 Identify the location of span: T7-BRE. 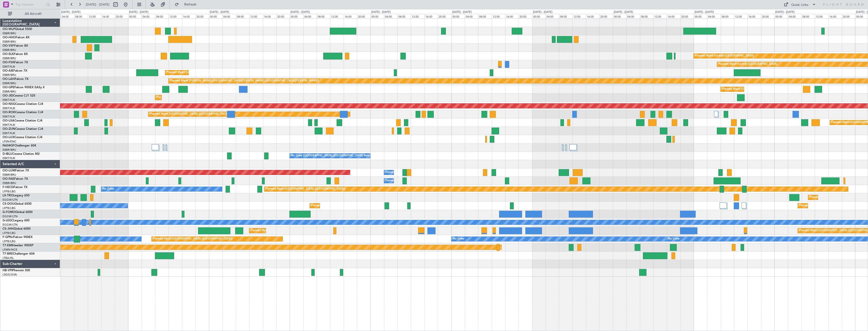
(7, 254).